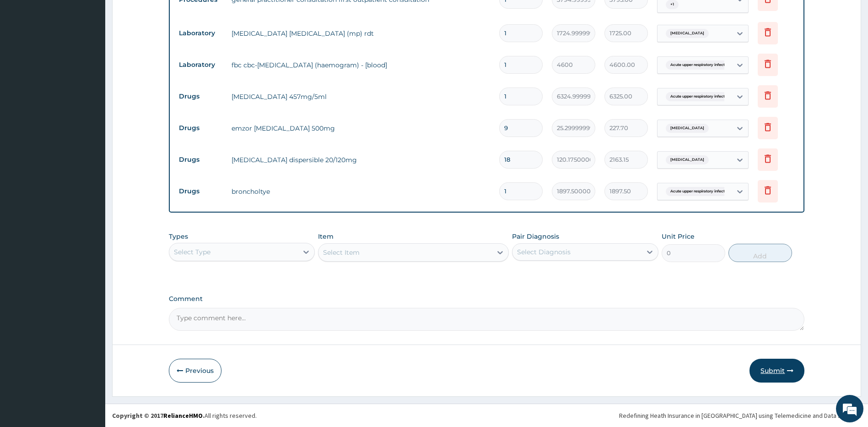 This screenshot has height=427, width=868. What do you see at coordinates (536, 236) in the screenshot?
I see `label: Pair Diagnosis` at bounding box center [536, 236].